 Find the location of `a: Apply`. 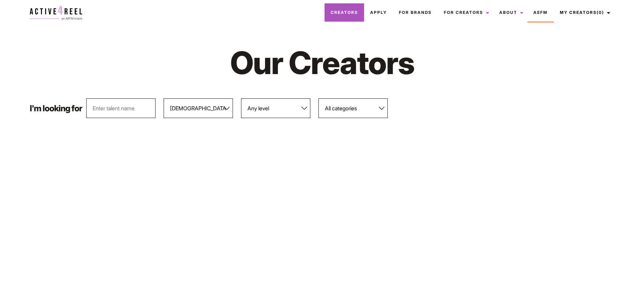

a: Apply is located at coordinates (378, 13).